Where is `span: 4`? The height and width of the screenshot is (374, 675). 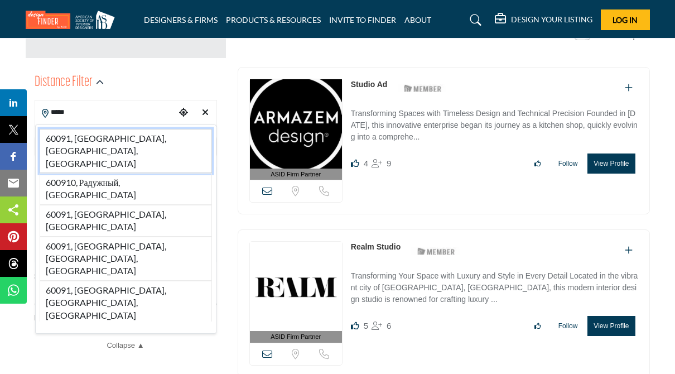 span: 4 is located at coordinates (366, 163).